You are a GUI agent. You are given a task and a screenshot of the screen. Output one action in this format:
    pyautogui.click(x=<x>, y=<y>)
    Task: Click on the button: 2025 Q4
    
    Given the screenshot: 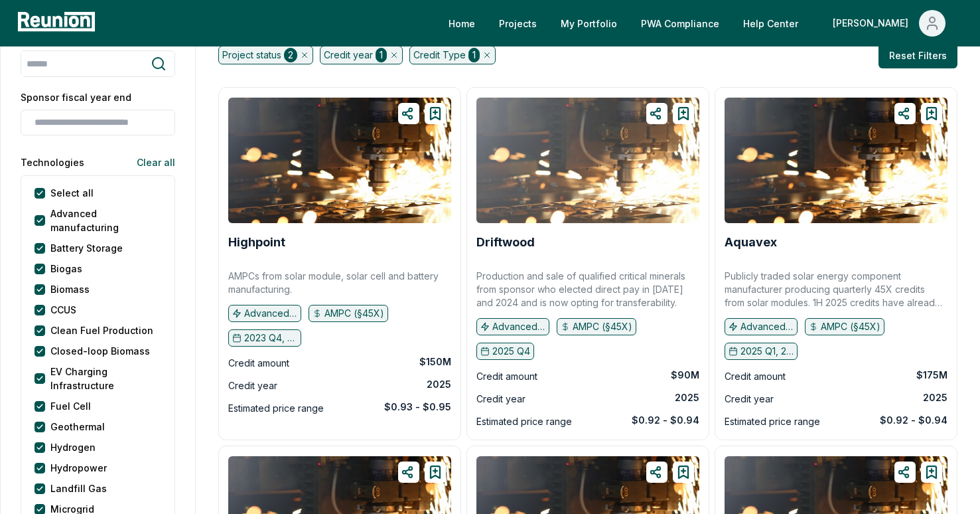 What is the action you would take?
    pyautogui.click(x=505, y=351)
    